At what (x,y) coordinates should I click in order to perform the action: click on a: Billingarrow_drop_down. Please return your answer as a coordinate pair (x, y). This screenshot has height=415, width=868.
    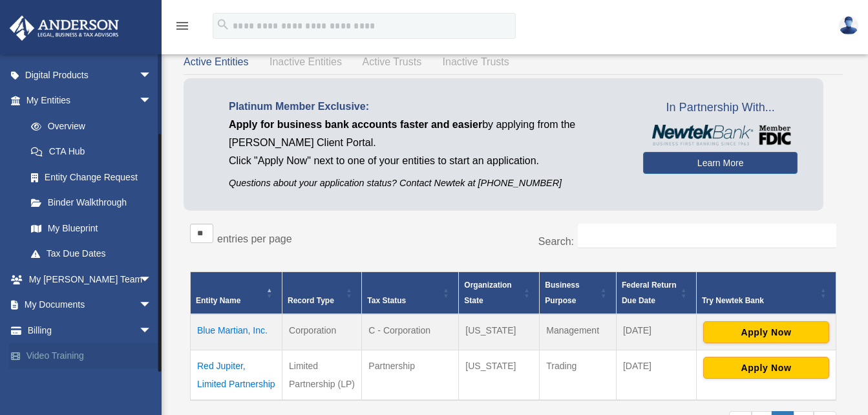
    Looking at the image, I should click on (90, 330).